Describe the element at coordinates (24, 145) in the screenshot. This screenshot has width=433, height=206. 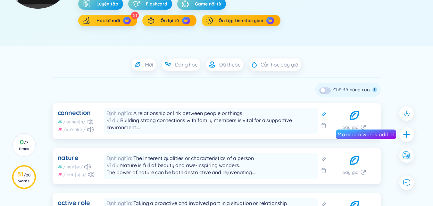
I see `h3: 0` at that location.